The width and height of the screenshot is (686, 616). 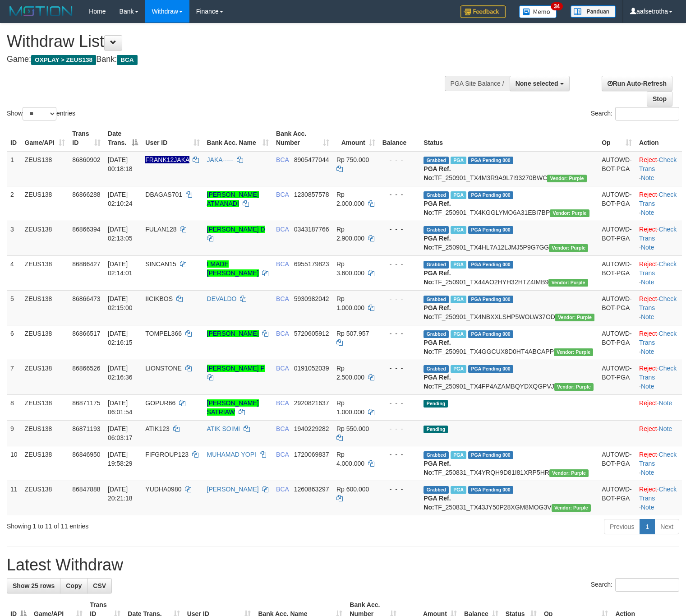 I want to click on td: 3, so click(x=14, y=238).